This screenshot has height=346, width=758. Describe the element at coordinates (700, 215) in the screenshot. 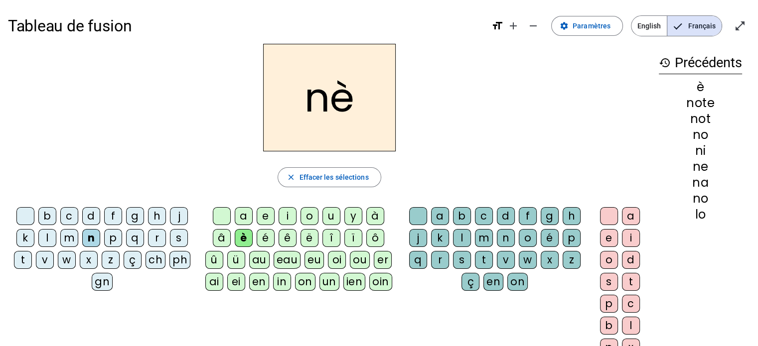

I see `div: lo` at that location.